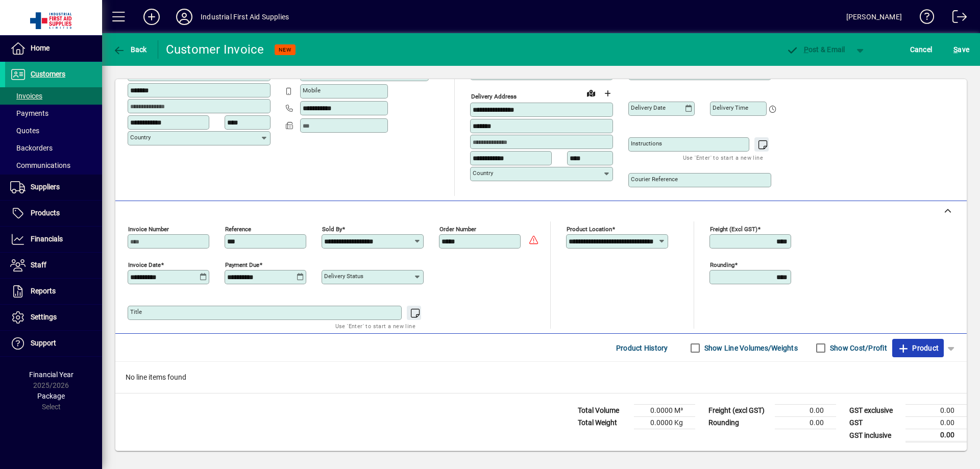  What do you see at coordinates (136, 311) in the screenshot?
I see `mat-label: Title` at bounding box center [136, 311].